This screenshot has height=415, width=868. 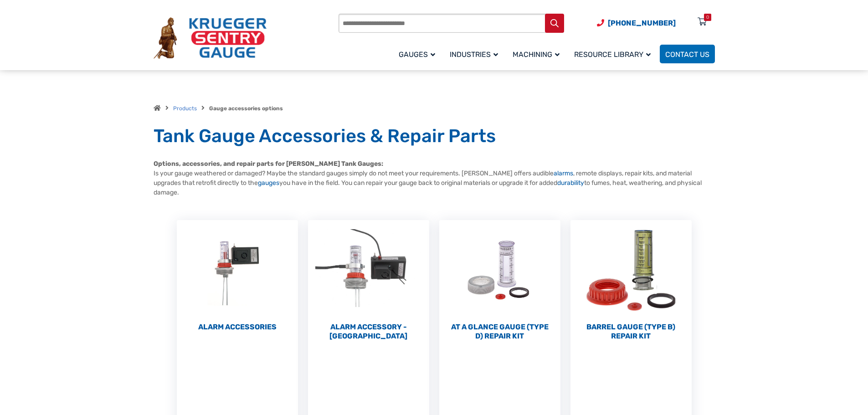 I want to click on h2: Barrel Gauge (Type B) Repair Kit, so click(x=631, y=332).